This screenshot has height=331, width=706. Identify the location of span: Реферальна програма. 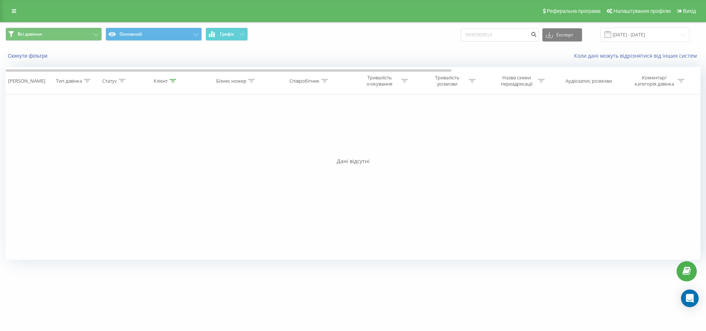
(573, 11).